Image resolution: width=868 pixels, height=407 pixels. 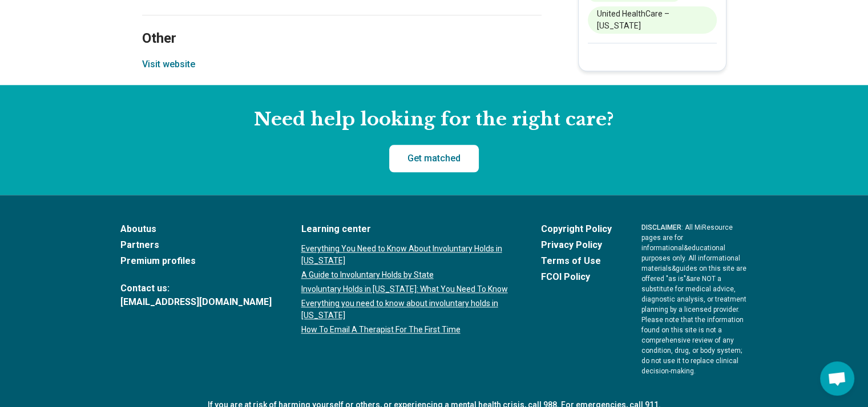 I want to click on p: : All MiResource pages are for informational & educational purposes only. All informational mater..., so click(x=695, y=299).